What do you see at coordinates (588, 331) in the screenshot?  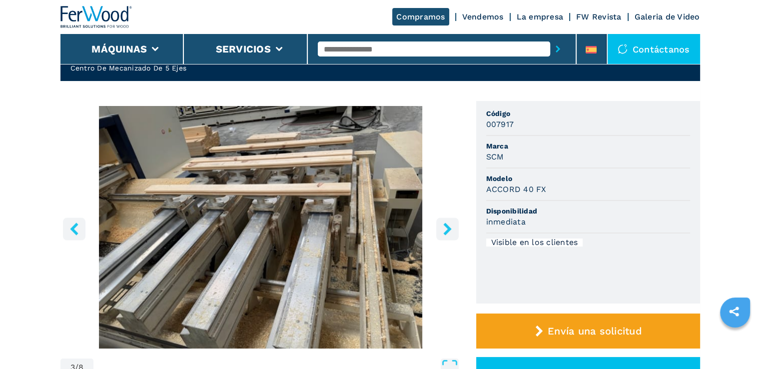 I see `button: Envía una solicitud` at bounding box center [588, 331].